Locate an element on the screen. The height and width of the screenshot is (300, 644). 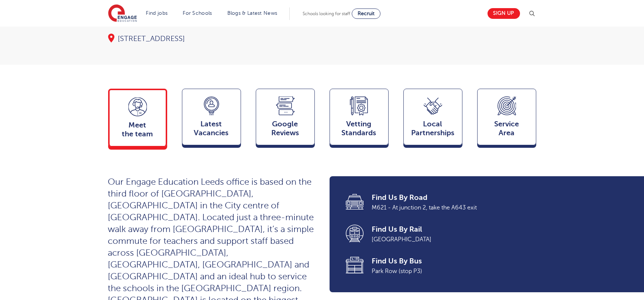
span: Service Area is located at coordinates (507, 129).